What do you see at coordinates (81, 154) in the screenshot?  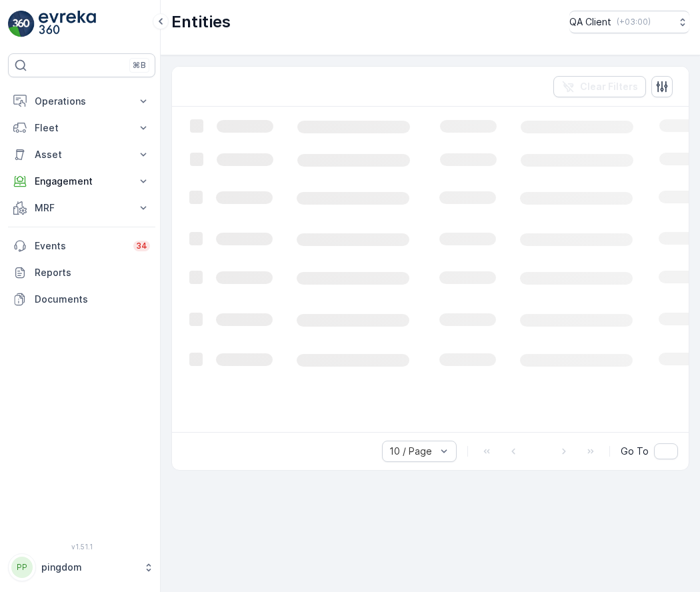 I see `p: Asset` at bounding box center [81, 154].